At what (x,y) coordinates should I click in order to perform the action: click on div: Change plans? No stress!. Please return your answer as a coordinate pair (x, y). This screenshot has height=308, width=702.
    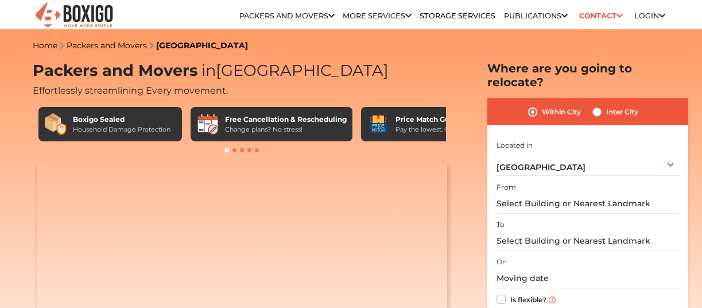
    Looking at the image, I should click on (286, 129).